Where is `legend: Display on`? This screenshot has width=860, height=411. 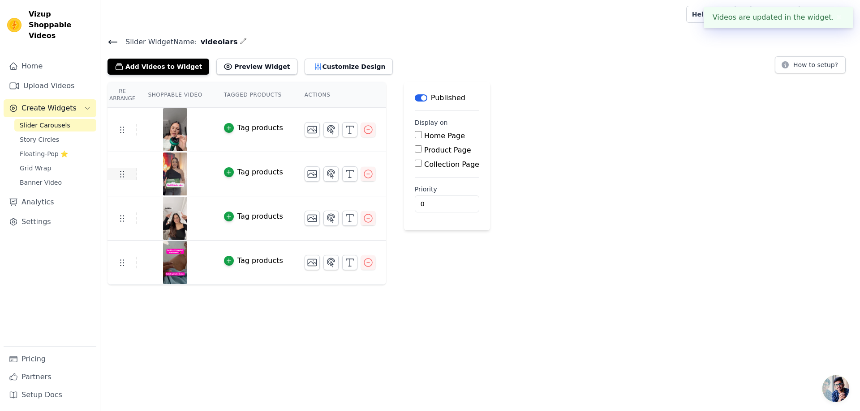 legend: Display on is located at coordinates (431, 123).